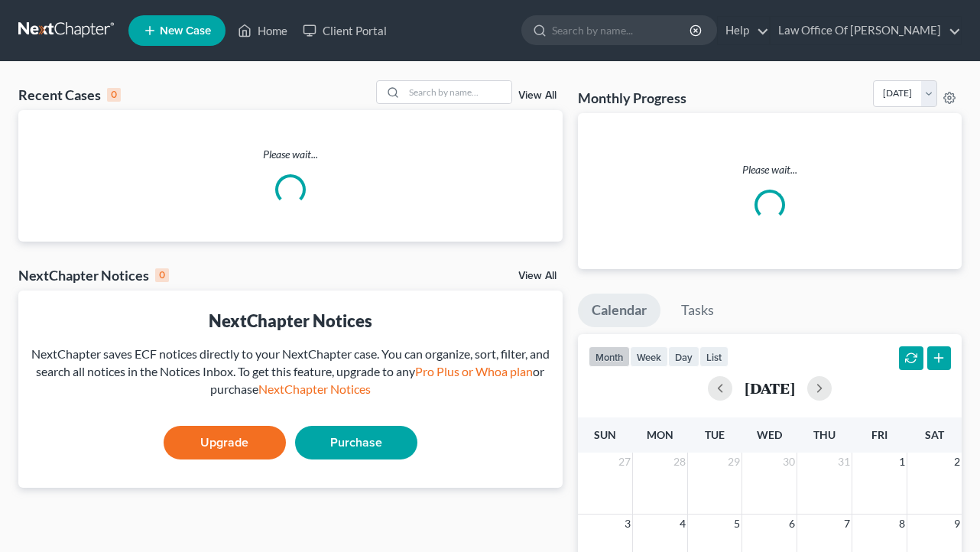  I want to click on a: Client Portal, so click(345, 31).